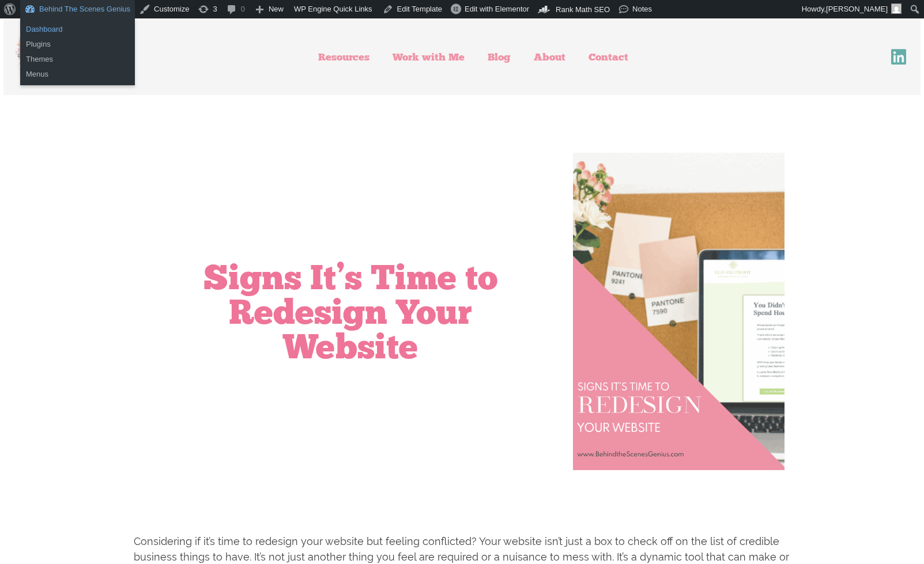 This screenshot has height=564, width=924. I want to click on nav: Menu, so click(473, 57).